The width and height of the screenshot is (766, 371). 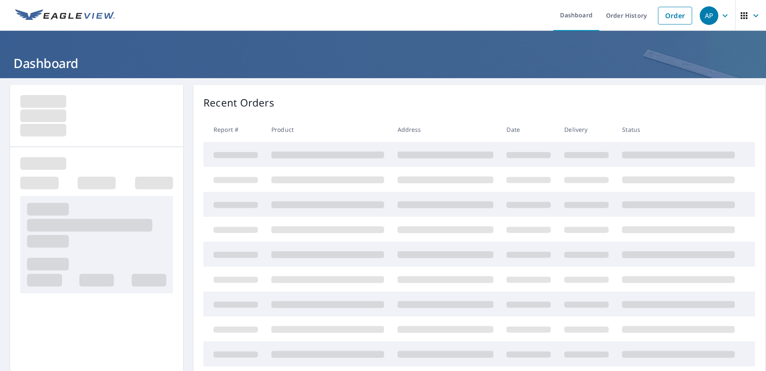 I want to click on th: Report #, so click(x=234, y=129).